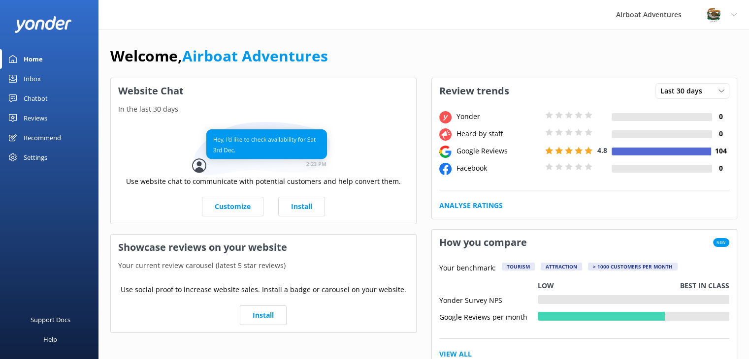  Describe the element at coordinates (518, 267) in the screenshot. I see `div: Tourism` at that location.